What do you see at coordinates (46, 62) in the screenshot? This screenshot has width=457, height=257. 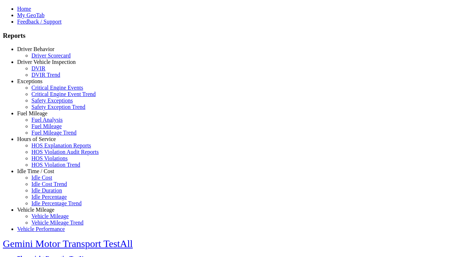 I see `a: Driver Vehicle Inspection` at bounding box center [46, 62].